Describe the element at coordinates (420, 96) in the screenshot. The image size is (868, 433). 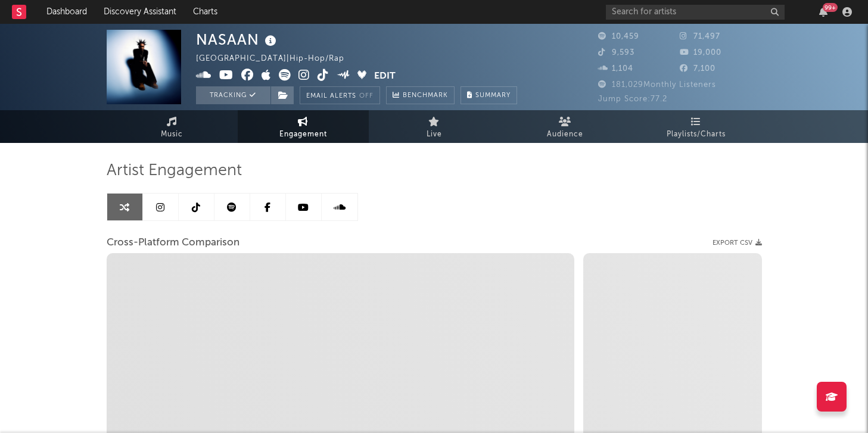
I see `a: Benchmark` at that location.